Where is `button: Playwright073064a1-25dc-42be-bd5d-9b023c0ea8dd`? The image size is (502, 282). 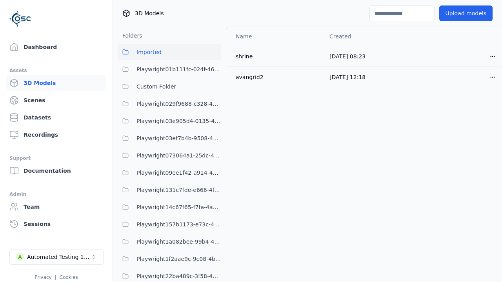 button: Playwright073064a1-25dc-42be-bd5d-9b023c0ea8dd is located at coordinates (169, 156).